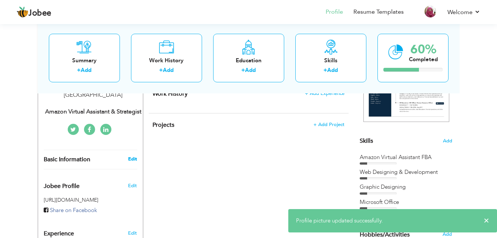 This screenshot has width=497, height=238. Describe the element at coordinates (431, 11) in the screenshot. I see `img: Profile Img` at that location.